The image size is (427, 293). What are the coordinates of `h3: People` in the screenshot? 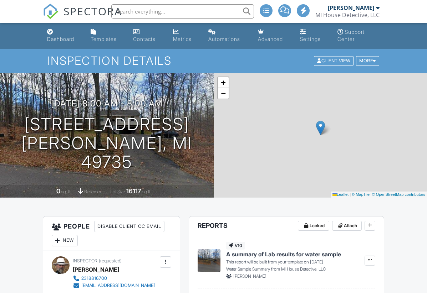 It's located at (111, 234).